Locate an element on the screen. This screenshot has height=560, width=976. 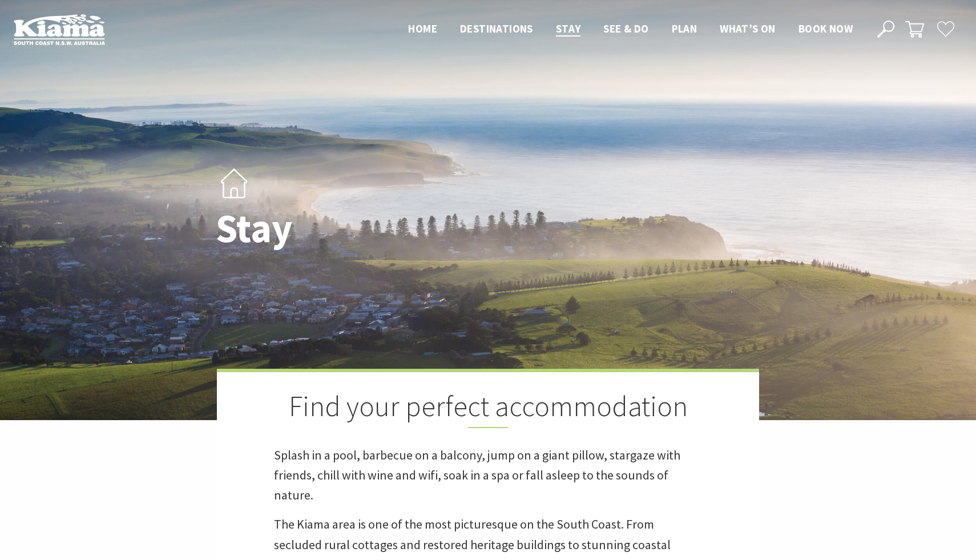
span: Stay is located at coordinates (568, 28).